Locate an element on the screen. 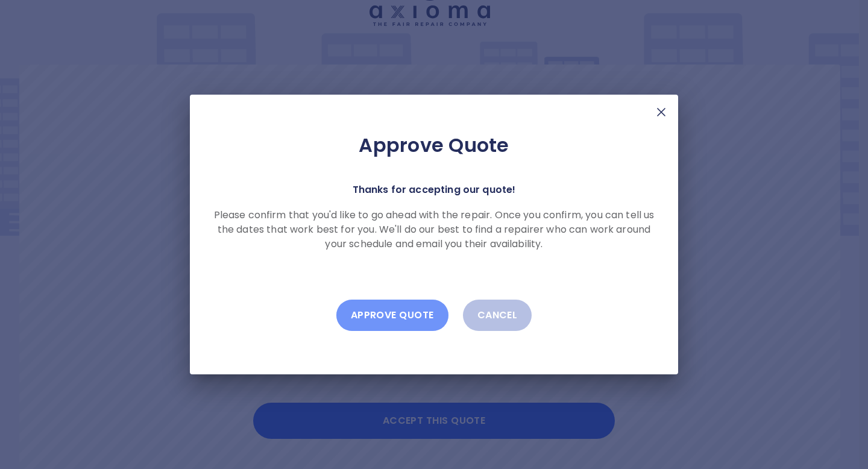 This screenshot has height=469, width=868. button: Cancel is located at coordinates (497, 315).